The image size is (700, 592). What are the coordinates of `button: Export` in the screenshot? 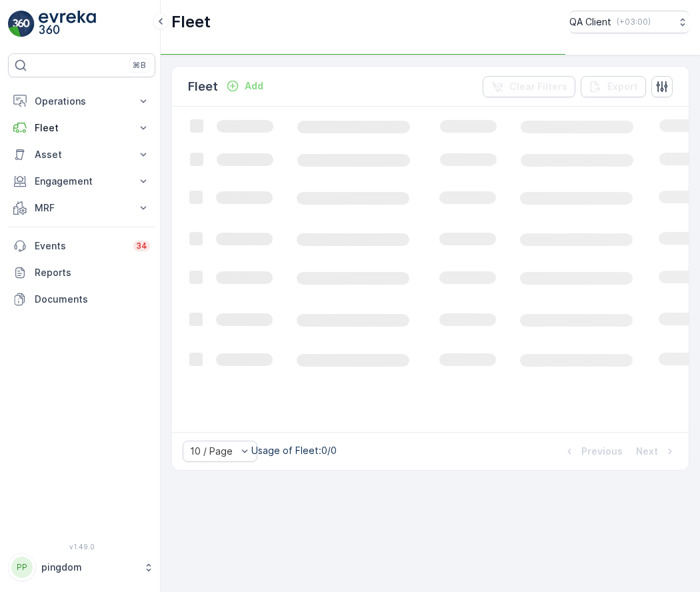 It's located at (613, 87).